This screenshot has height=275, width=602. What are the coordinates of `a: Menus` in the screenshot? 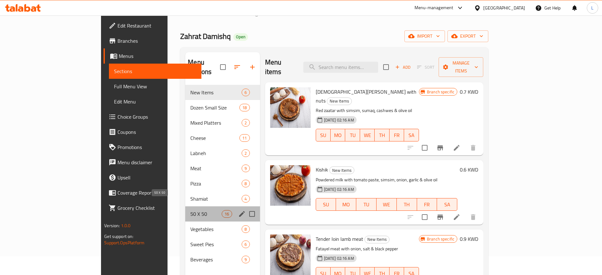 It's located at (152, 56).